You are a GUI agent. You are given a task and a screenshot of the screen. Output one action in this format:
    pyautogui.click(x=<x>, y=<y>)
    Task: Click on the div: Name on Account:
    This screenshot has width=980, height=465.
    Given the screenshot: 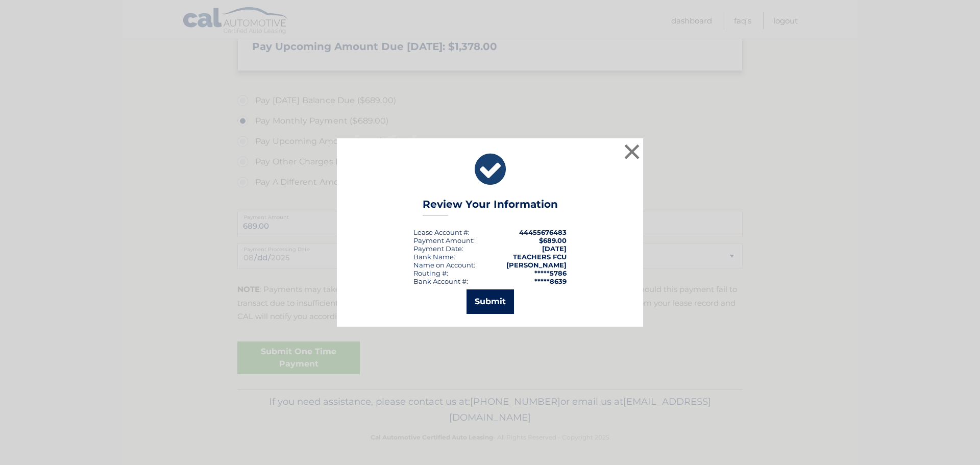 What is the action you would take?
    pyautogui.click(x=444, y=265)
    